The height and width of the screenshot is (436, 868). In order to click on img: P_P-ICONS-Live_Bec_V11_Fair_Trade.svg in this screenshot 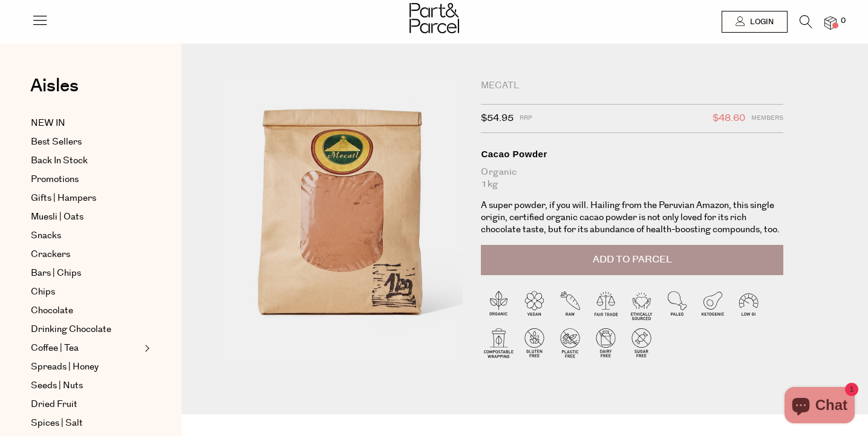, I will do `click(605, 305)`.